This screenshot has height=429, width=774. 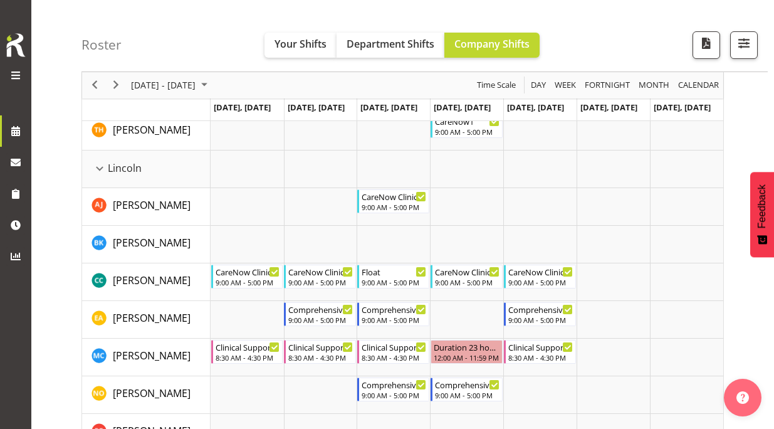 What do you see at coordinates (170, 85) in the screenshot?
I see `div: Sep 29 - Oct 05, 2025` at bounding box center [170, 85].